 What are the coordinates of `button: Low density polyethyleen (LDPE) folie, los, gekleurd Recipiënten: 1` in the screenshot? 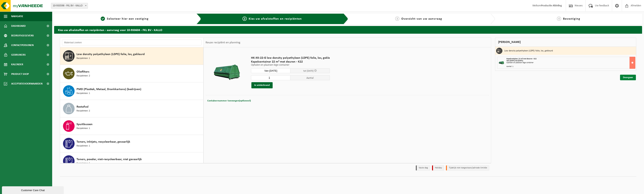 It's located at (132, 56).